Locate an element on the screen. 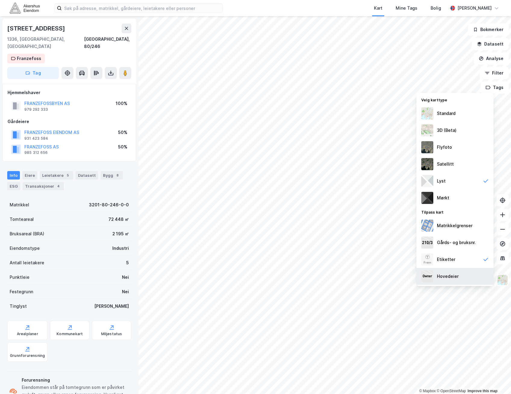  div: Eiere is located at coordinates (30, 175).